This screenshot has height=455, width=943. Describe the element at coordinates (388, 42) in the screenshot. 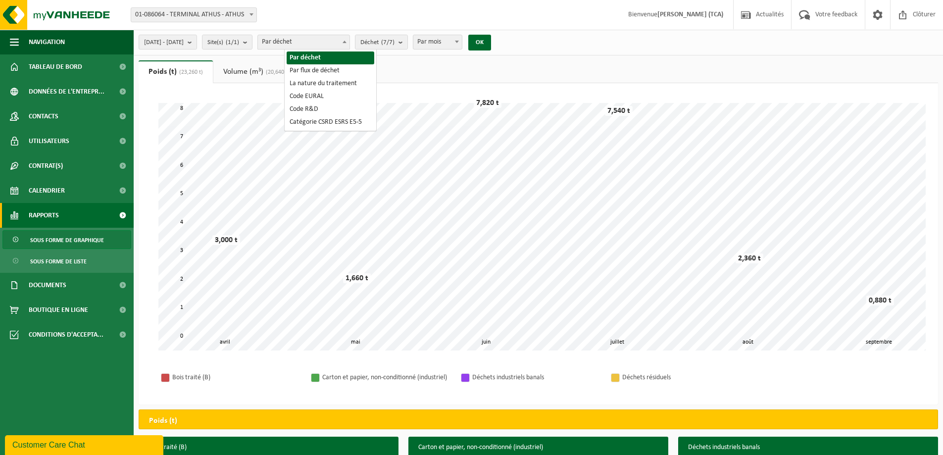

I see `count: (7/7)` at that location.